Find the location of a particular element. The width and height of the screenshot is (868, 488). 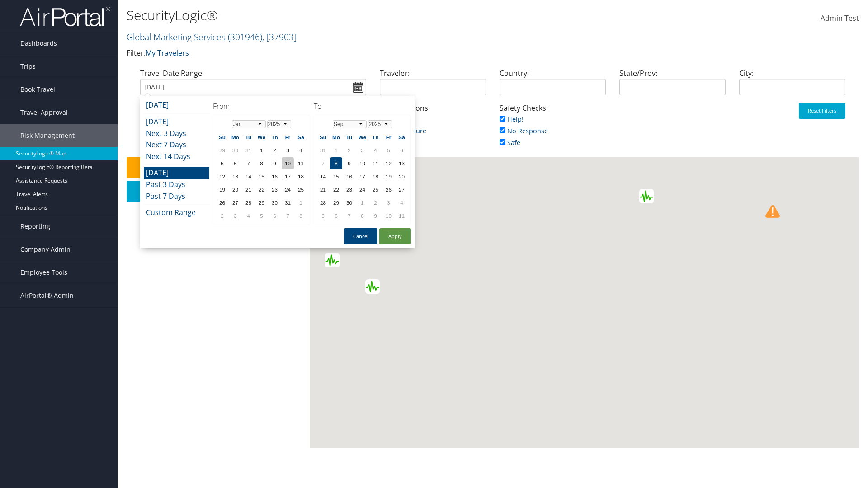

td: 16 is located at coordinates (274, 176).